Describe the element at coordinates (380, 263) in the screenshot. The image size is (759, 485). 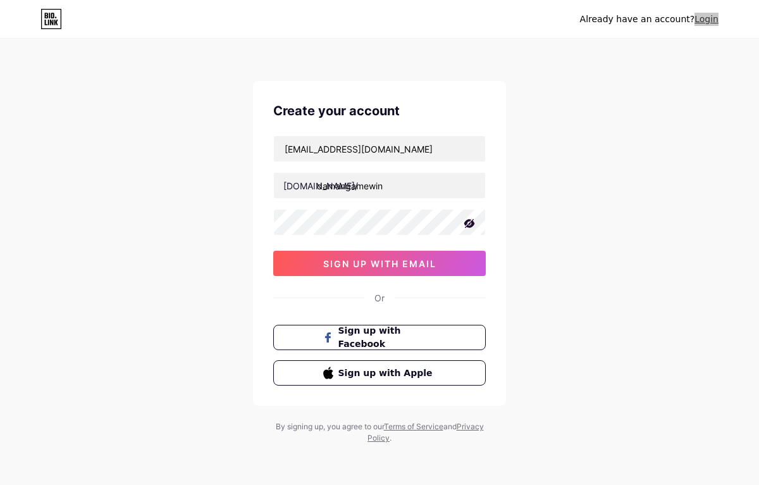
I see `button: sign up with email` at that location.